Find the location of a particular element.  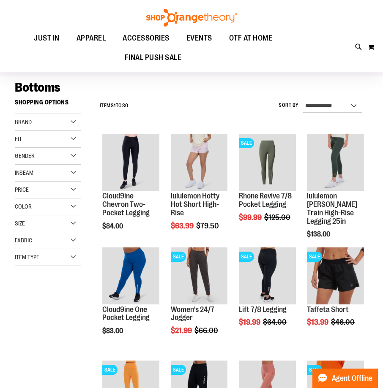

a: Rhone Revive 7/8 Pocket LeggingSALE is located at coordinates (267, 163).